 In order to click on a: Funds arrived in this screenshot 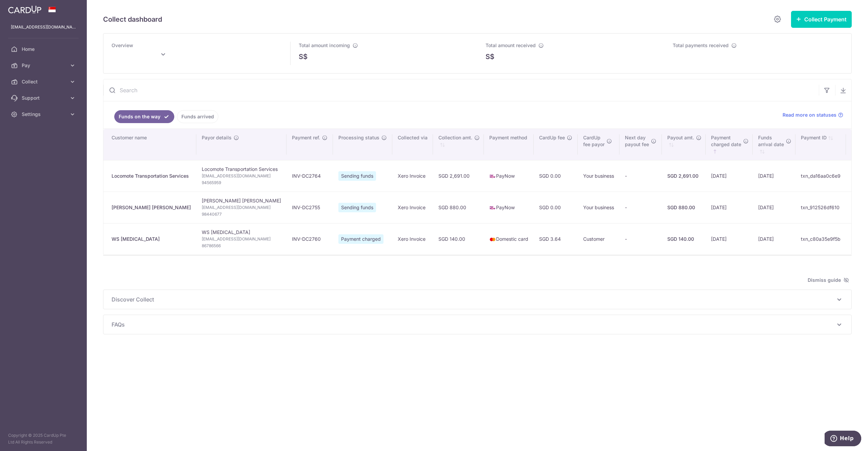, I will do `click(198, 117)`.